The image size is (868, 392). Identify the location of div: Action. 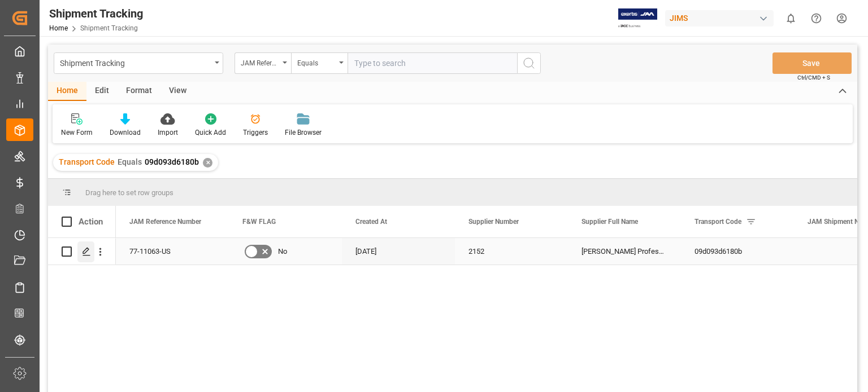
(90, 222).